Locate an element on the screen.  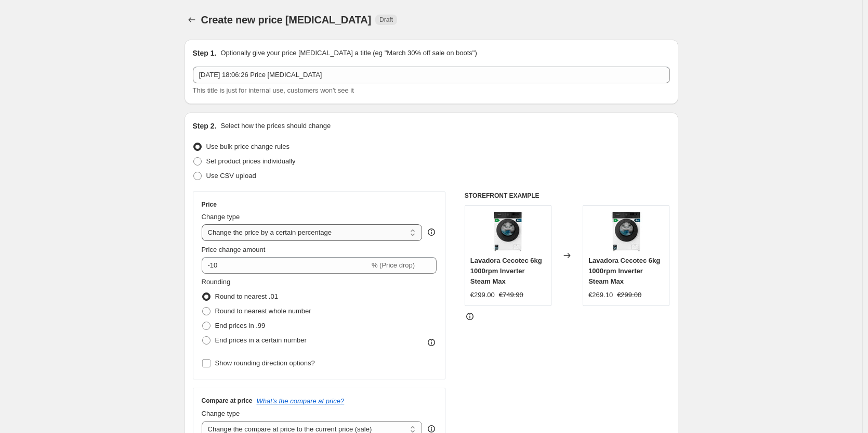
div: €299.00 is located at coordinates (483, 295).